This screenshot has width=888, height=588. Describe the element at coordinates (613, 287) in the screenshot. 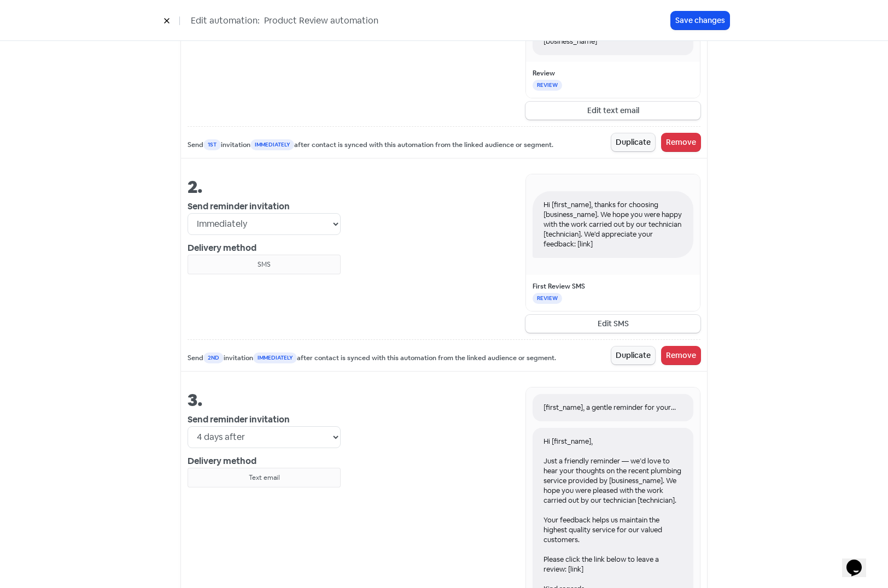

I see `div: First Review SMS` at that location.